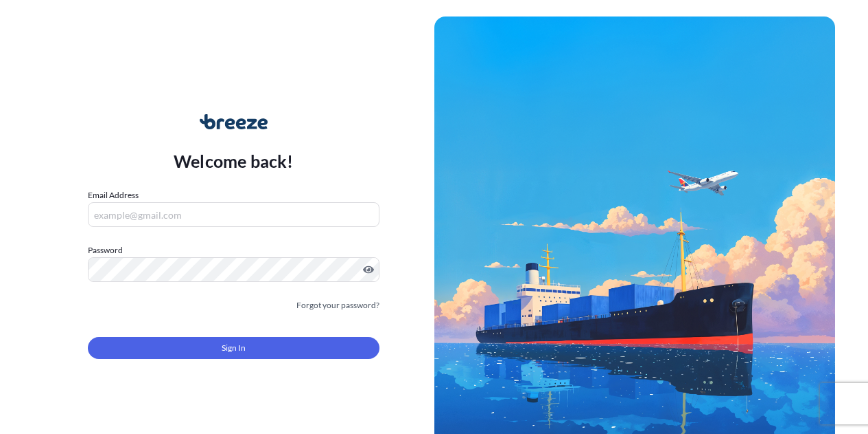 The height and width of the screenshot is (434, 868). I want to click on label: Password, so click(233, 250).